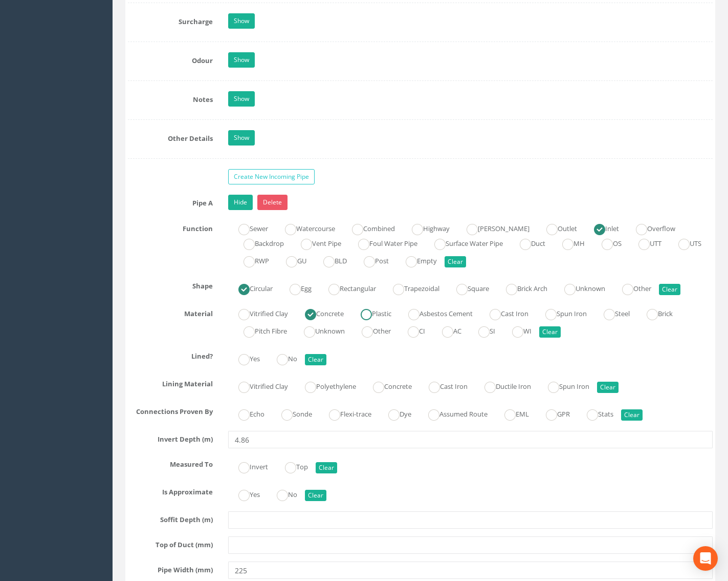  I want to click on label: EML, so click(512, 413).